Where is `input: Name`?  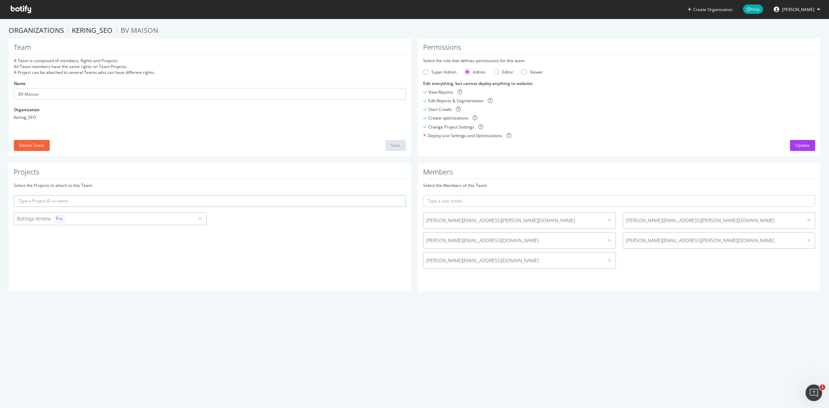
input: Name is located at coordinates (210, 94).